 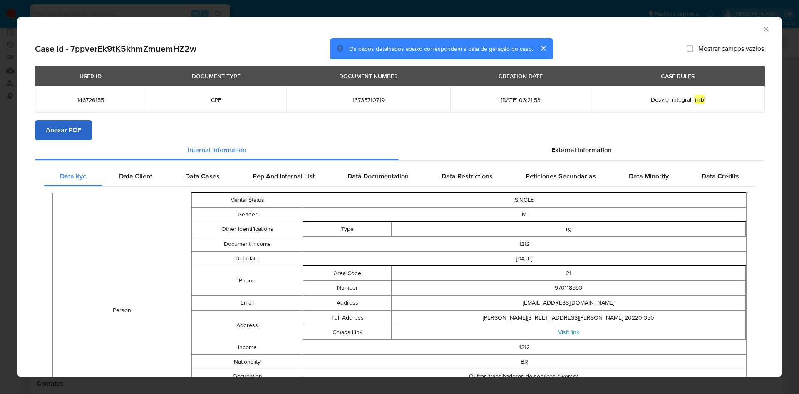 What do you see at coordinates (568, 288) in the screenshot?
I see `td: 970118553` at bounding box center [568, 288].